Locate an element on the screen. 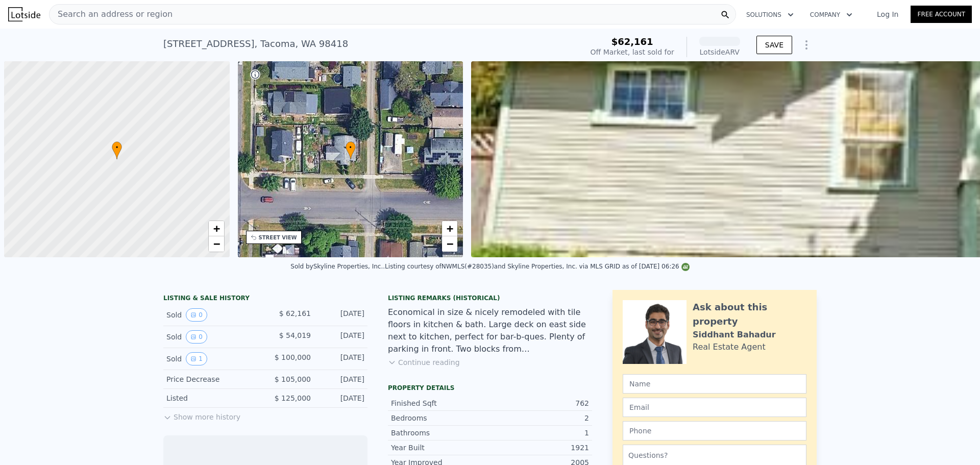 The image size is (980, 465). span: $ 62,161 is located at coordinates (295, 313).